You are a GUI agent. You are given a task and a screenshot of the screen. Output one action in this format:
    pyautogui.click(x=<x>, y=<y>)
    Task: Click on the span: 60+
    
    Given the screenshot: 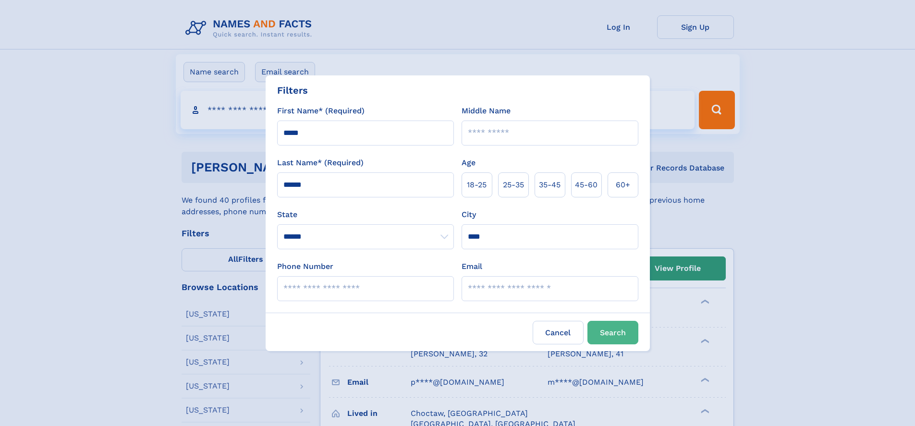 What is the action you would take?
    pyautogui.click(x=623, y=185)
    